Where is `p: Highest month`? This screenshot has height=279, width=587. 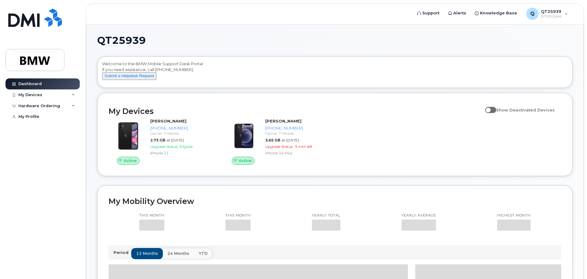
p: Highest month is located at coordinates (514, 216).